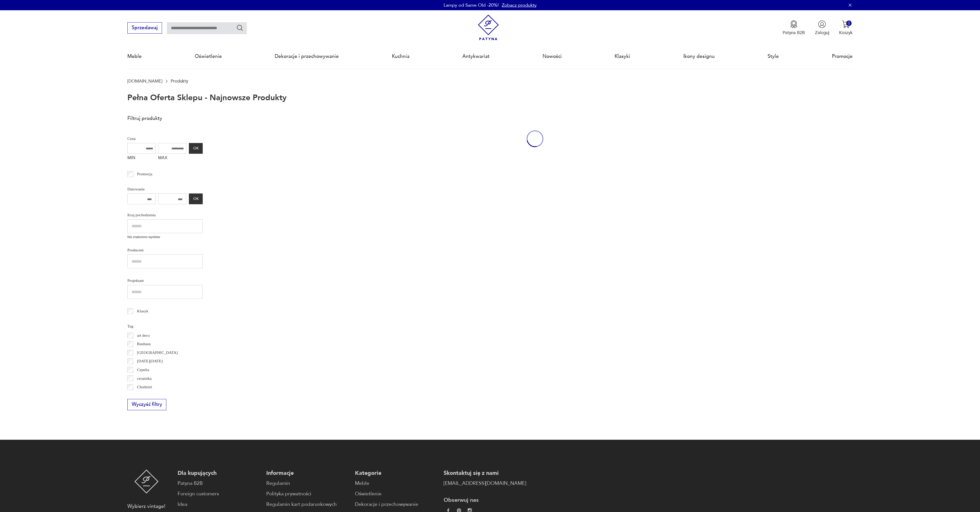 This screenshot has width=980, height=512. What do you see at coordinates (207, 98) in the screenshot?
I see `h1: Pełna oferta sklepu - najnowsze produkty` at bounding box center [207, 98].